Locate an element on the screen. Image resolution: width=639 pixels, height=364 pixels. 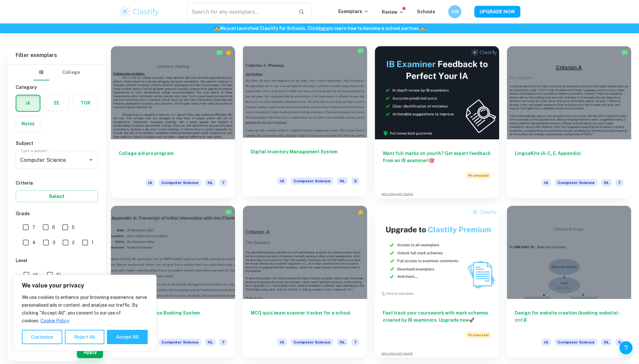
button: Customise is located at coordinates (42, 337).